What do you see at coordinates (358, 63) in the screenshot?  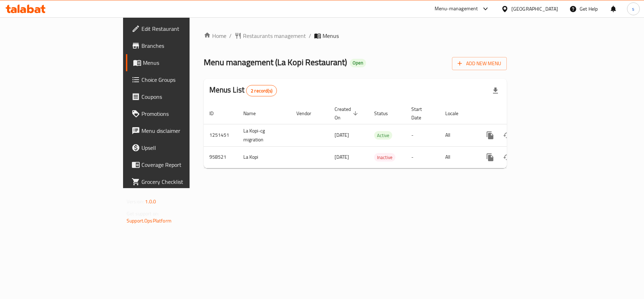 I see `span: Open` at bounding box center [358, 63].